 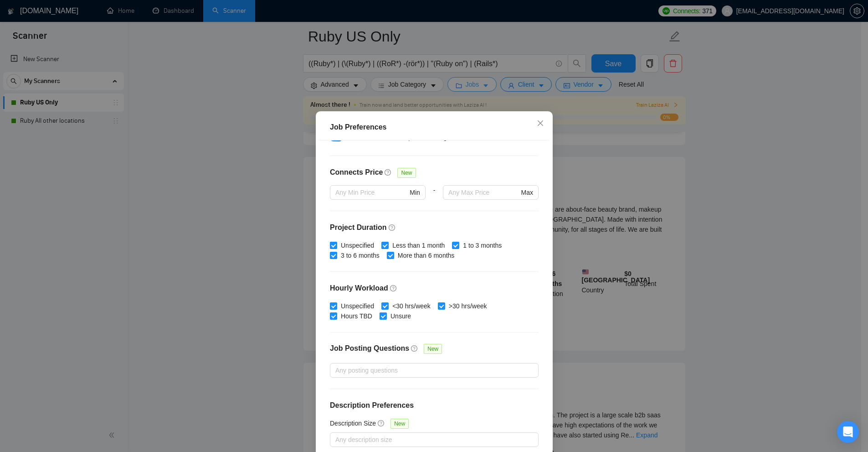 What do you see at coordinates (541, 123) in the screenshot?
I see `span: close` at bounding box center [541, 123].